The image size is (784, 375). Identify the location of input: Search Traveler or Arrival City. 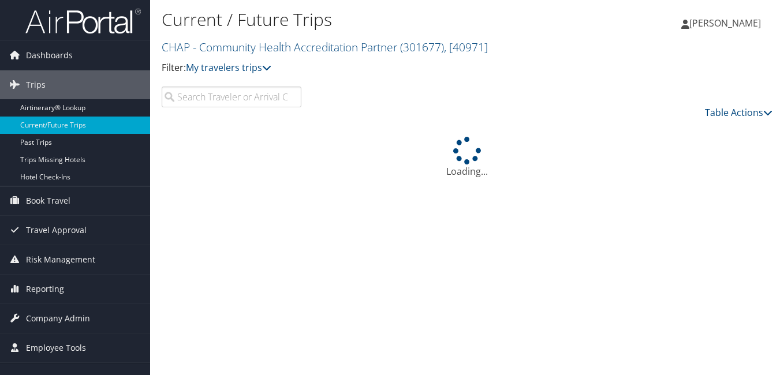
(232, 97).